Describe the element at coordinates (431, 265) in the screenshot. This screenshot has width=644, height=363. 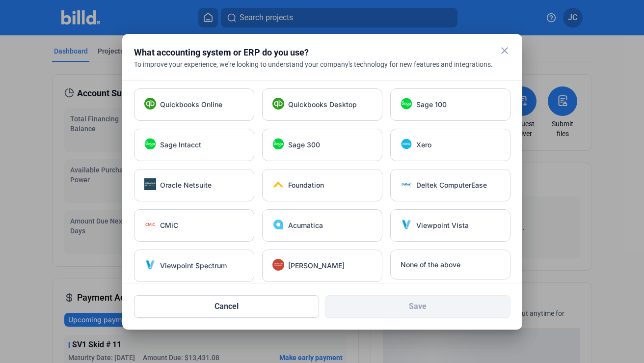
I see `span: None of the above` at that location.